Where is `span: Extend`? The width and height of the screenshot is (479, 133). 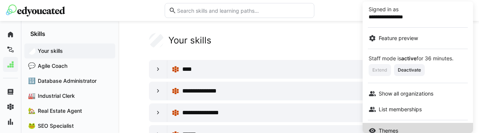
span: Extend is located at coordinates (380, 70).